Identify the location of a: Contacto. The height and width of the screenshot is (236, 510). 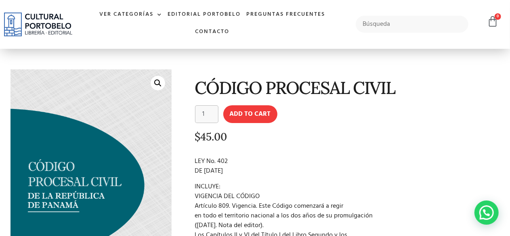
(212, 32).